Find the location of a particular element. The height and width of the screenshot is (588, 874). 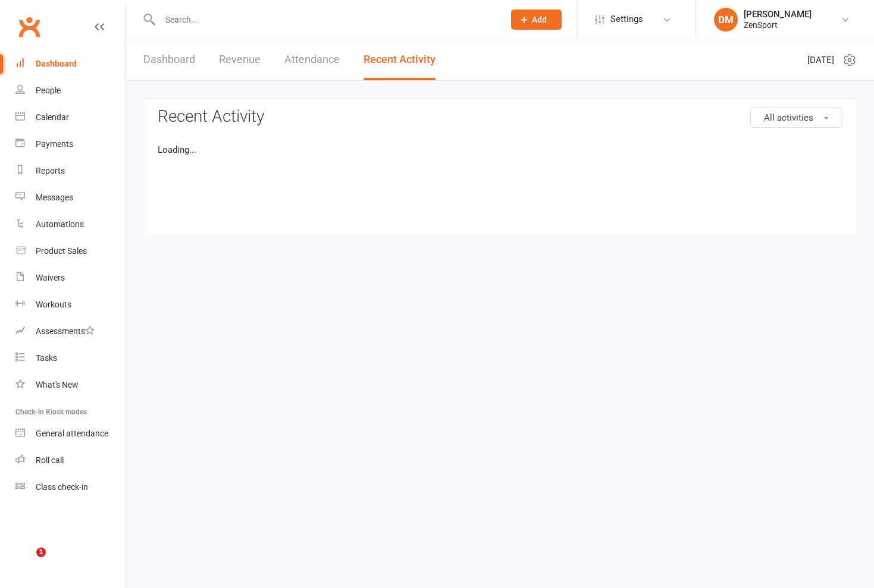

h3: Recent Activity is located at coordinates (500, 116).